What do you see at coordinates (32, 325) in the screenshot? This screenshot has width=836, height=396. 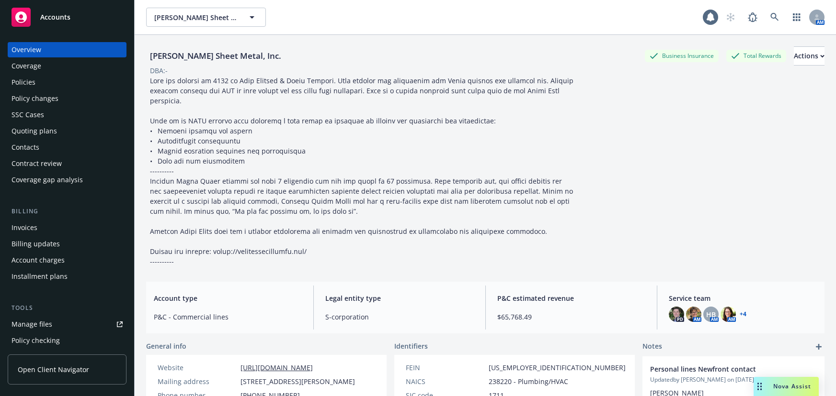 I see `div: Manage files` at bounding box center [32, 325].